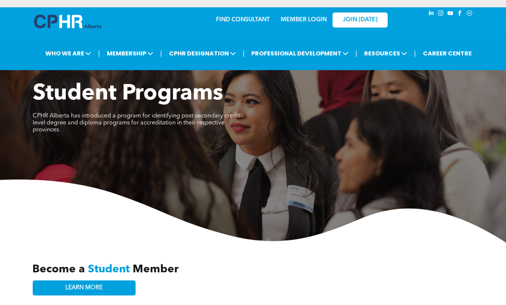 The image size is (506, 305). Describe the element at coordinates (304, 20) in the screenshot. I see `a: MEMBER LOGIN` at that location.